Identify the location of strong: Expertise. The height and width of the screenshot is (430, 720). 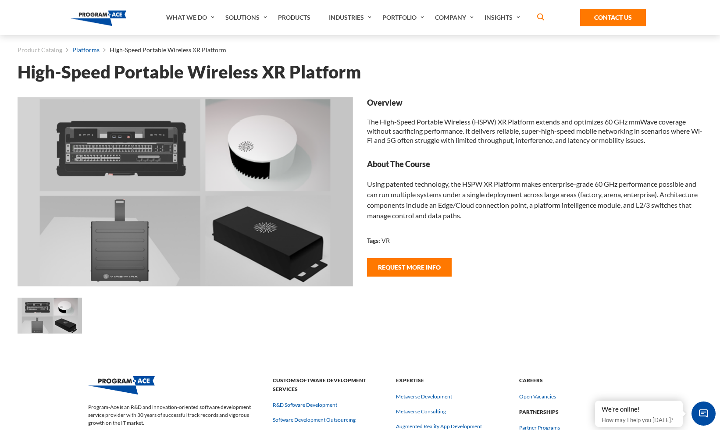
(452, 381).